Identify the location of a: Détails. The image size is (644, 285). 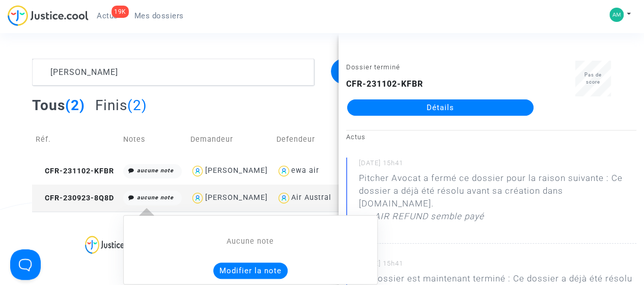
(440, 107).